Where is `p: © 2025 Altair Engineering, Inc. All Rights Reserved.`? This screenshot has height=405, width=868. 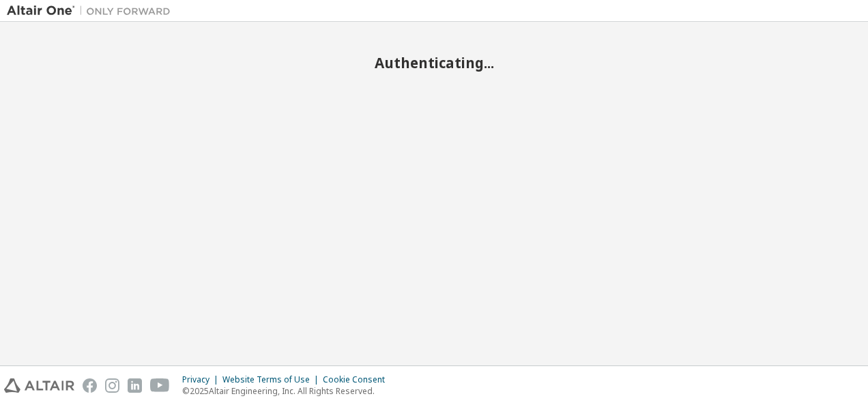
p: © 2025 Altair Engineering, Inc. All Rights Reserved. is located at coordinates (287, 391).